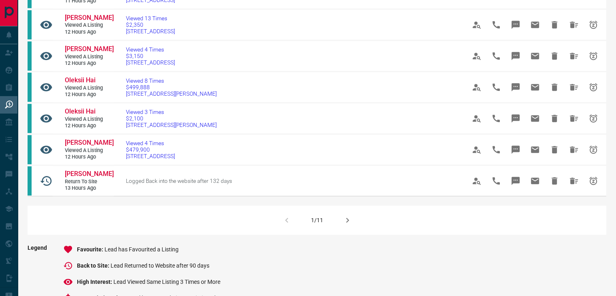 The height and width of the screenshot is (296, 616). Describe the element at coordinates (171, 87) in the screenshot. I see `span: $499,888` at that location.